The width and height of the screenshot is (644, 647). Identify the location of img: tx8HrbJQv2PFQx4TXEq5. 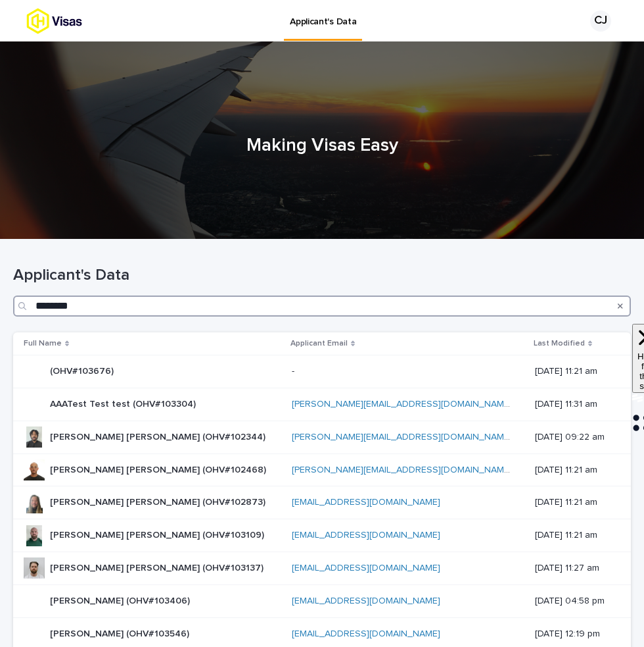
(78, 21).